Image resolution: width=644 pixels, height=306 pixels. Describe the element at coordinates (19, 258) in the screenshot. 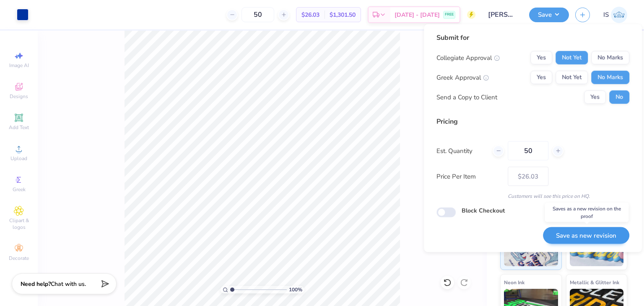

I see `span: Decorate` at that location.